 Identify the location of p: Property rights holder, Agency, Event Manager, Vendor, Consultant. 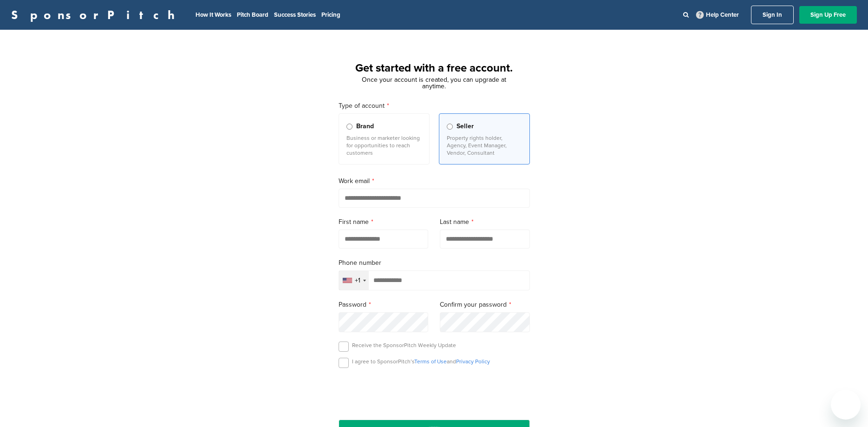
(484, 145).